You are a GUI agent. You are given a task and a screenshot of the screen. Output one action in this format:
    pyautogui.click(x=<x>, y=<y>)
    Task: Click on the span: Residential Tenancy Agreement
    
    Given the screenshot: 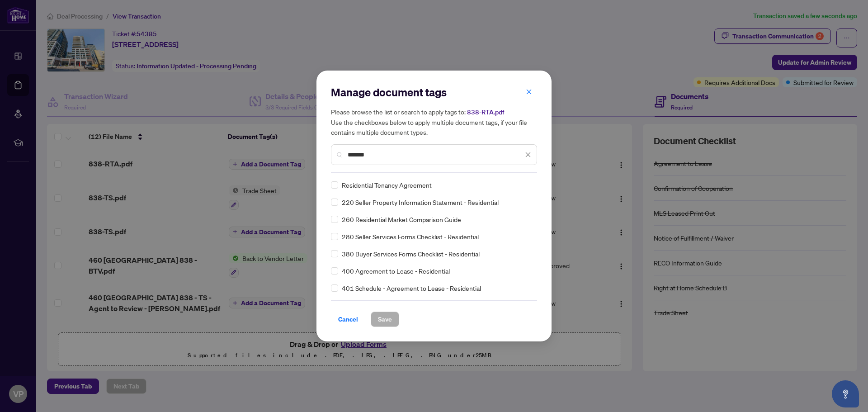 What is the action you would take?
    pyautogui.click(x=387, y=185)
    